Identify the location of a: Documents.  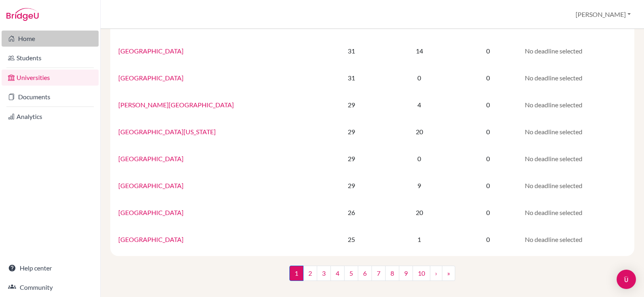
(50, 97).